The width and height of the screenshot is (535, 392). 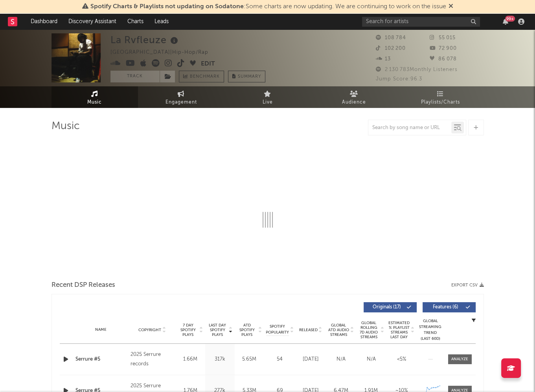 What do you see at coordinates (430, 330) in the screenshot?
I see `div: Global Streaming Trend (Last 60D)` at bounding box center [430, 330].